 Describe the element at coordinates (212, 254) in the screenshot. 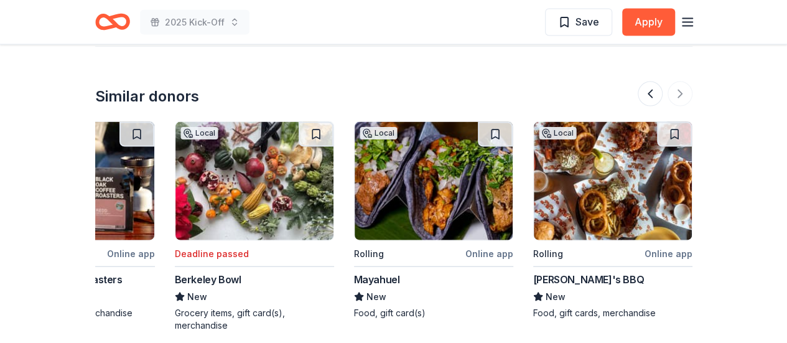

I see `div: Deadline passed` at that location.